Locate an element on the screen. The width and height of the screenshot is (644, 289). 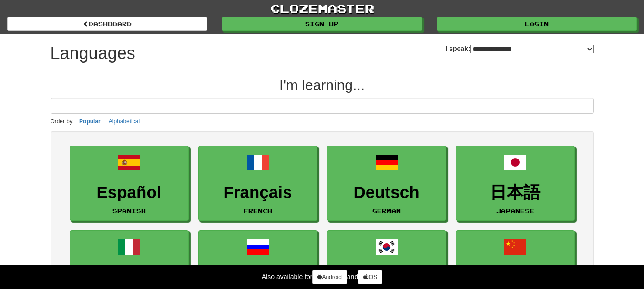
label: I speak: is located at coordinates (519, 48).